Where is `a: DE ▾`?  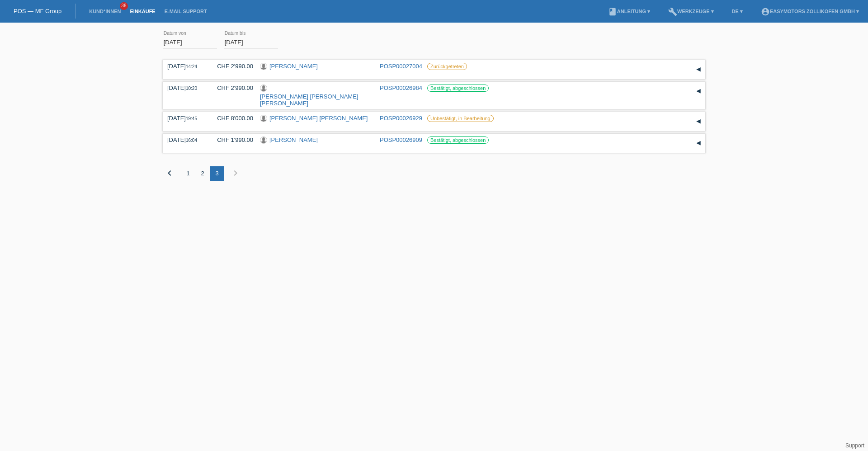
a: DE ▾ is located at coordinates (738, 11).